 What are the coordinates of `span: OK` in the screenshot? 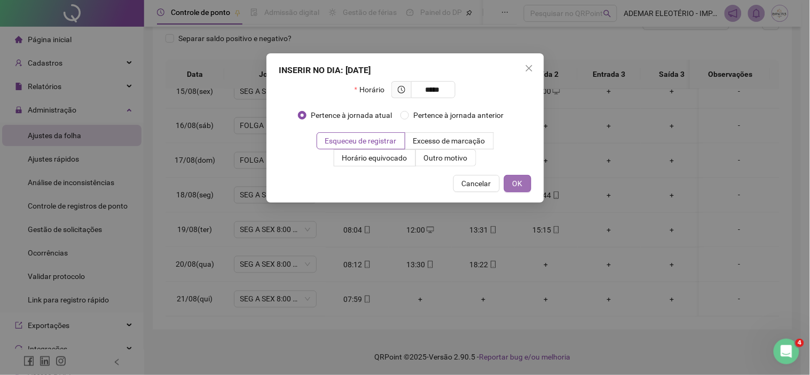 It's located at (517, 184).